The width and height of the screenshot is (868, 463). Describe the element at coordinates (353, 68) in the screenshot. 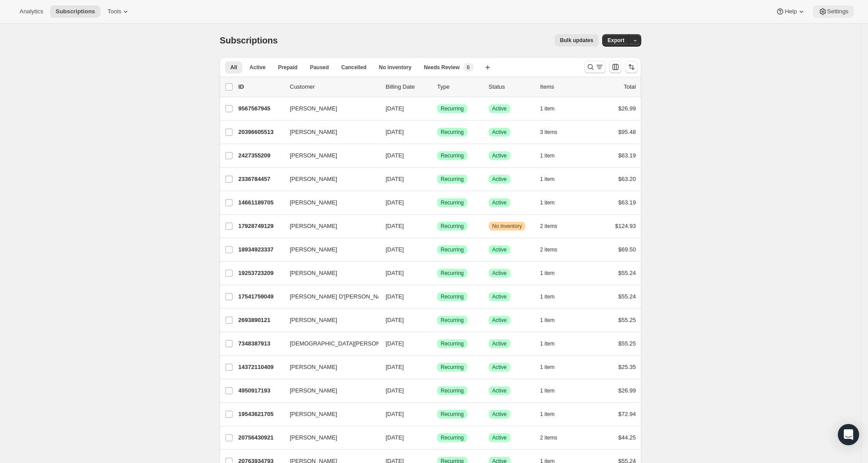

I see `span: Cancelled` at that location.